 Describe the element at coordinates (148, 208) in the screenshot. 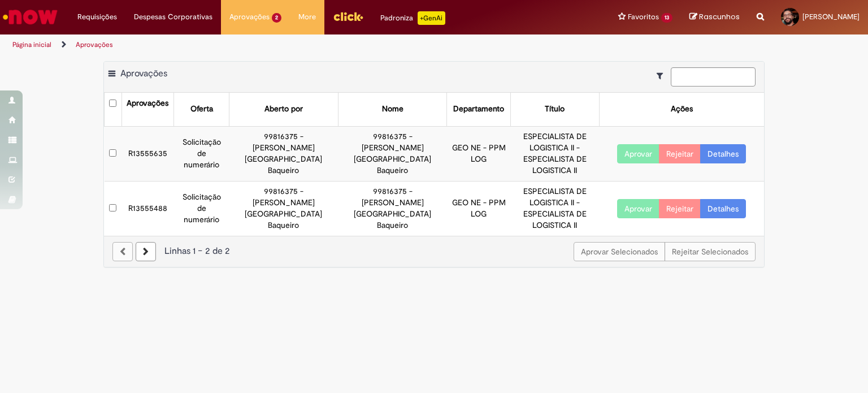

I see `td: R13555488` at that location.